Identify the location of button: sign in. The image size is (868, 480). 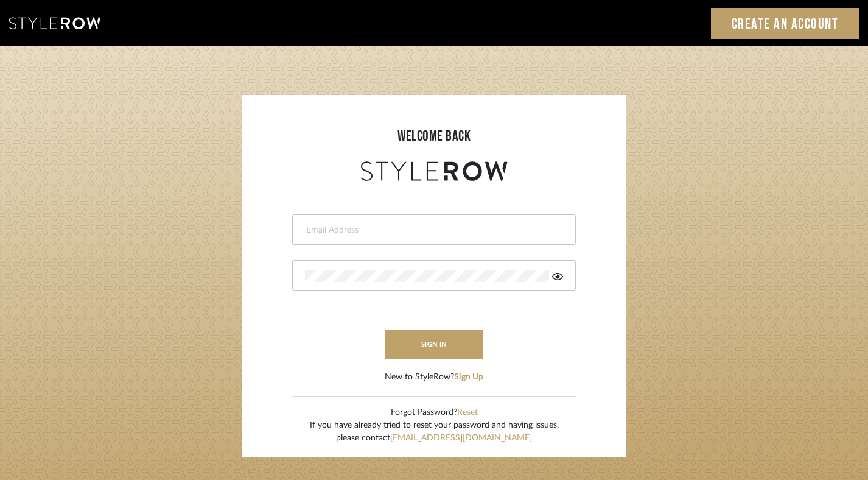
(434, 344).